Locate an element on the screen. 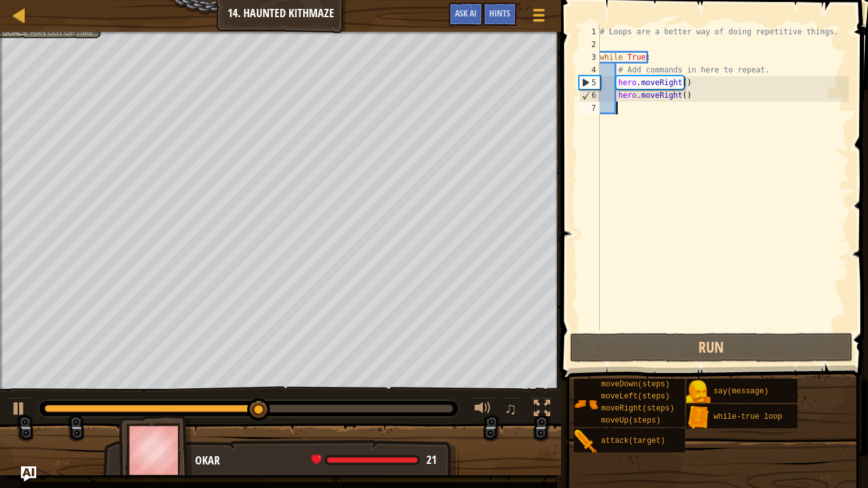 The height and width of the screenshot is (488, 868). div: 1 is located at coordinates (589, 32).